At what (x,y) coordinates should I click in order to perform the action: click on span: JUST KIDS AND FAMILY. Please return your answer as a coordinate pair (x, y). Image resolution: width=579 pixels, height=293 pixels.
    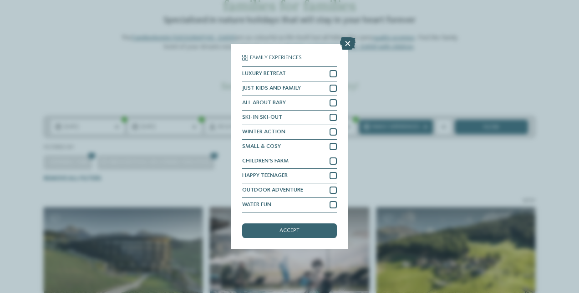
    Looking at the image, I should click on (271, 88).